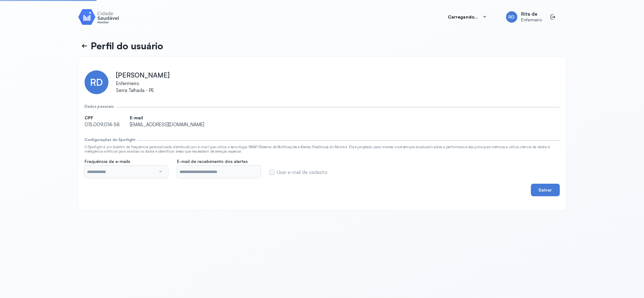  I want to click on span: Rita de, so click(531, 14).